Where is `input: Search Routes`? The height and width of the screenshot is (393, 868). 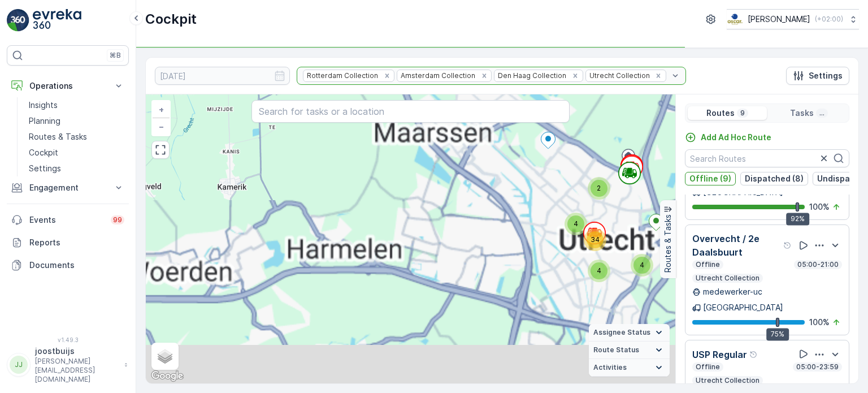 input: Search Routes is located at coordinates (767, 158).